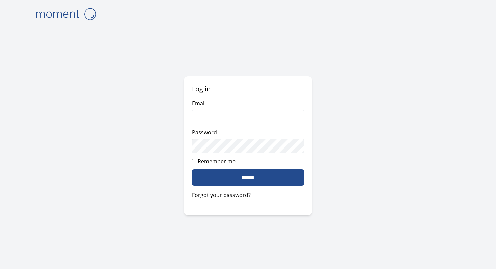 The width and height of the screenshot is (496, 269). Describe the element at coordinates (248, 89) in the screenshot. I see `h2: Log in` at that location.